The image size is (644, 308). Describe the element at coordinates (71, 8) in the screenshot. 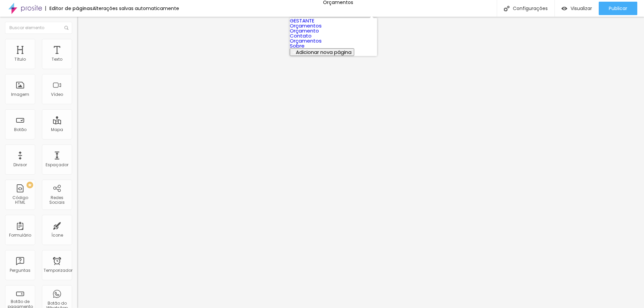

I see `font: Editor de páginas` at that location.